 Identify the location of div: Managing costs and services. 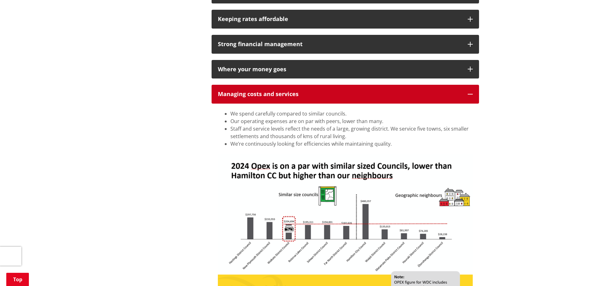
(340, 94).